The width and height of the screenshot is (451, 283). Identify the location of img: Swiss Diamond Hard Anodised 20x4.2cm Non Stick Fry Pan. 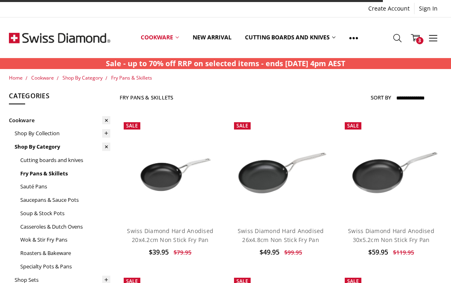
(170, 169).